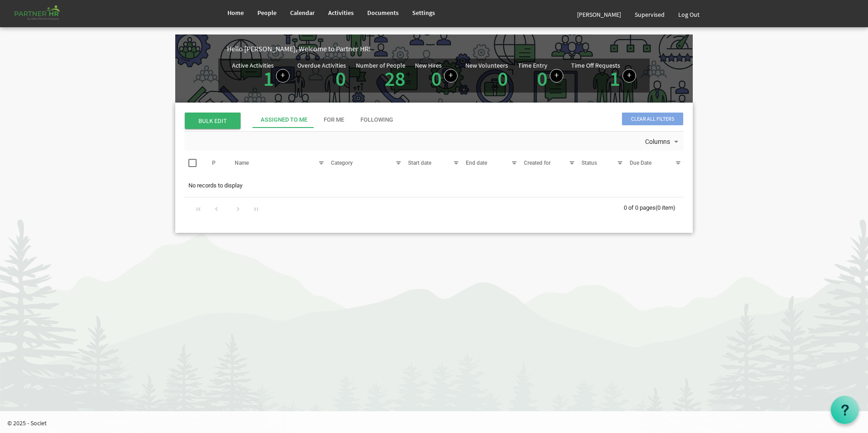  What do you see at coordinates (267, 13) in the screenshot?
I see `span: People` at bounding box center [267, 13].